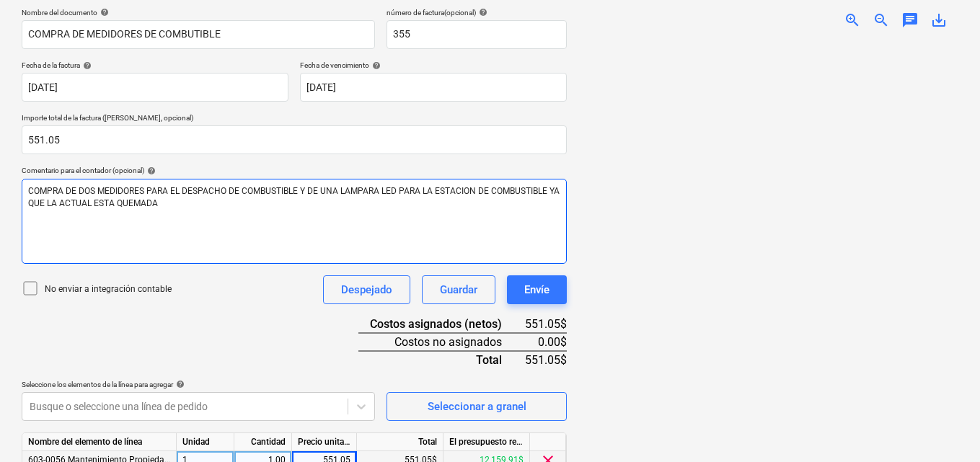 The image size is (980, 462). What do you see at coordinates (939, 20) in the screenshot?
I see `span: save_alt` at bounding box center [939, 20].